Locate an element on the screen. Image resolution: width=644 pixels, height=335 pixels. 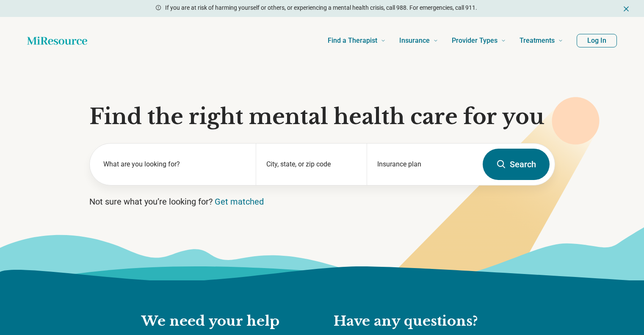
label: What are you looking for? is located at coordinates (174, 164).